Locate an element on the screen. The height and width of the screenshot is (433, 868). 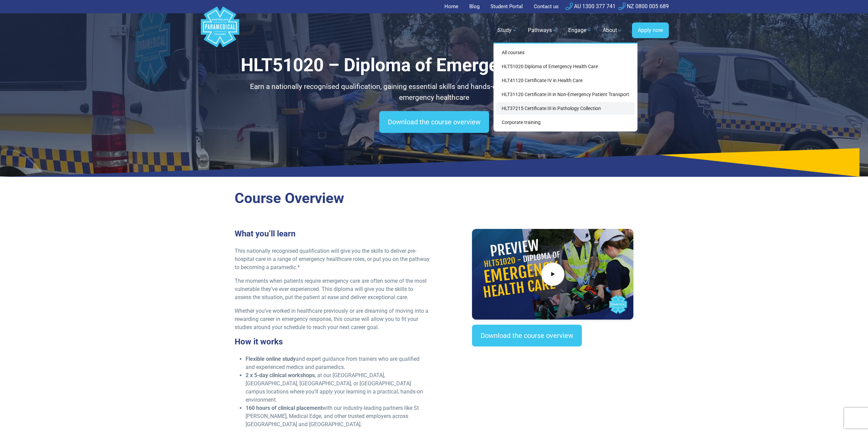
strong: 160 hours of clinical placement is located at coordinates (284, 408).